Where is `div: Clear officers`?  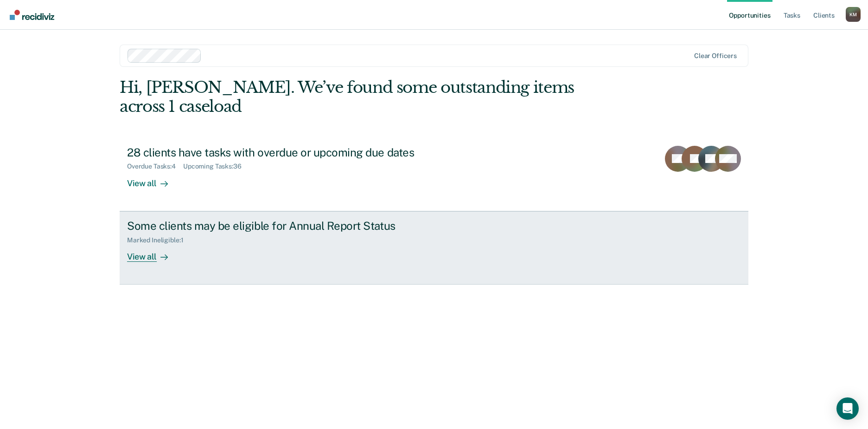
div: Clear officers is located at coordinates (715, 56).